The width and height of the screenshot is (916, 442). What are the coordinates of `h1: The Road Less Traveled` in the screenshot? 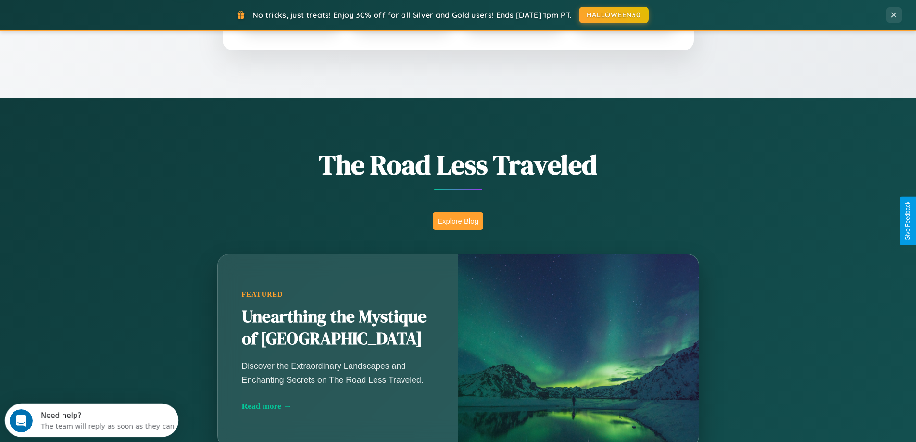 It's located at (458, 164).